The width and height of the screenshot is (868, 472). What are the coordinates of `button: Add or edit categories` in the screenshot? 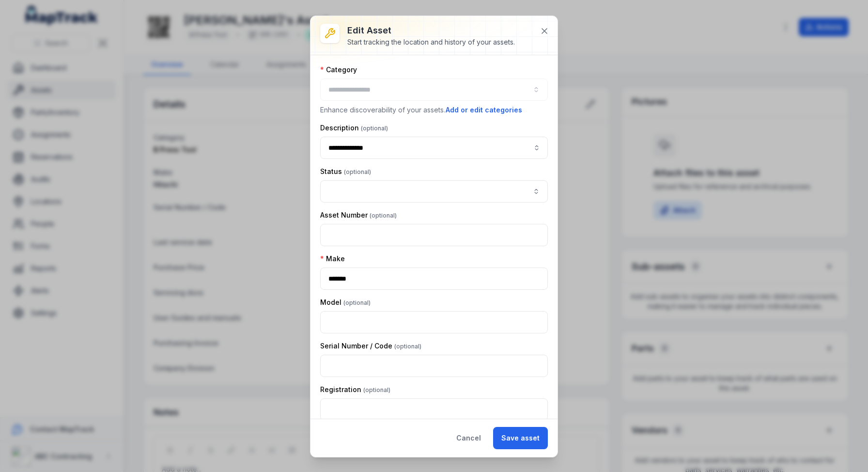 It's located at (484, 110).